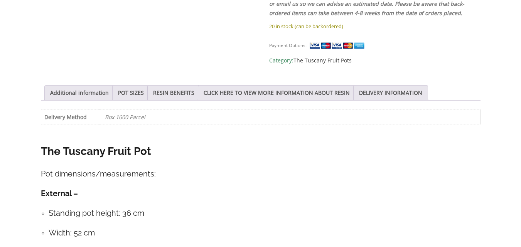 The height and width of the screenshot is (247, 521). What do you see at coordinates (290, 117) in the screenshot?
I see `p: Box 1600 Parcel` at bounding box center [290, 117].